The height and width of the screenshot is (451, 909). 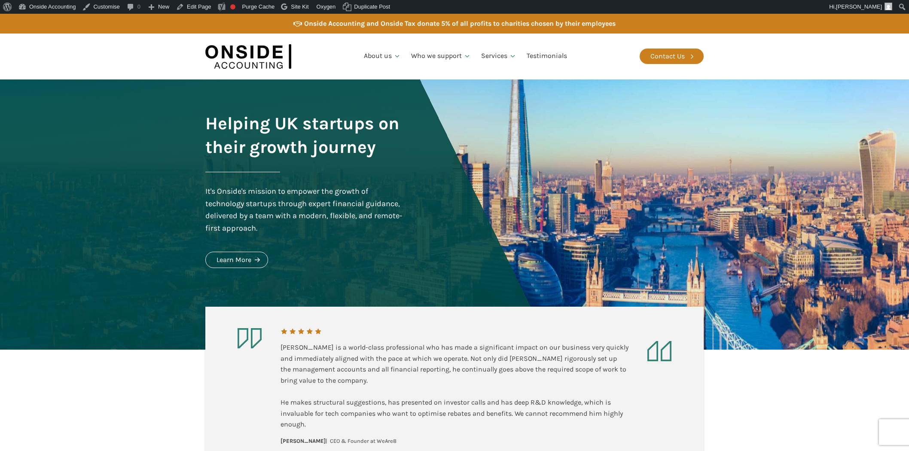 What do you see at coordinates (248, 56) in the screenshot?
I see `img: Onside Accounting` at bounding box center [248, 56].